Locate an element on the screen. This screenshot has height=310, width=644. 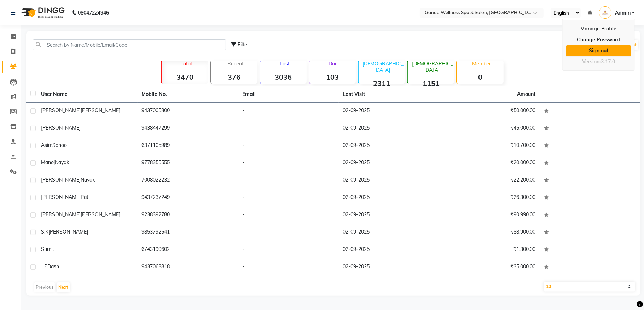
span: Manoj is located at coordinates (48, 163).